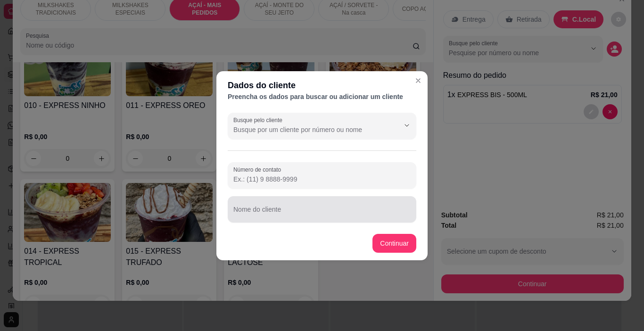  I want to click on div: Preencha os dados para buscar ou adicionar um cliente, so click(322, 97).